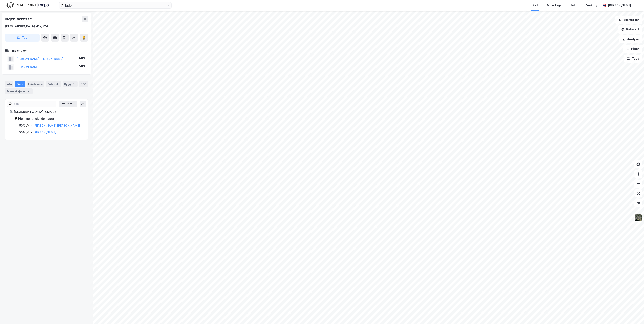 This screenshot has width=644, height=324. What do you see at coordinates (50, 119) in the screenshot?
I see `div: Hjemmel til eiendomsrett` at bounding box center [50, 119].